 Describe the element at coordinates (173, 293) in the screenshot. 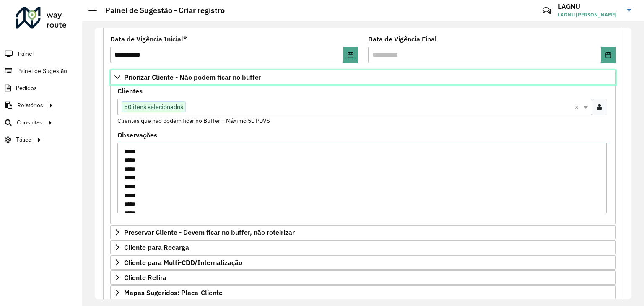

I see `span: Mapas Sugeridos: Placa-Cliente` at that location.